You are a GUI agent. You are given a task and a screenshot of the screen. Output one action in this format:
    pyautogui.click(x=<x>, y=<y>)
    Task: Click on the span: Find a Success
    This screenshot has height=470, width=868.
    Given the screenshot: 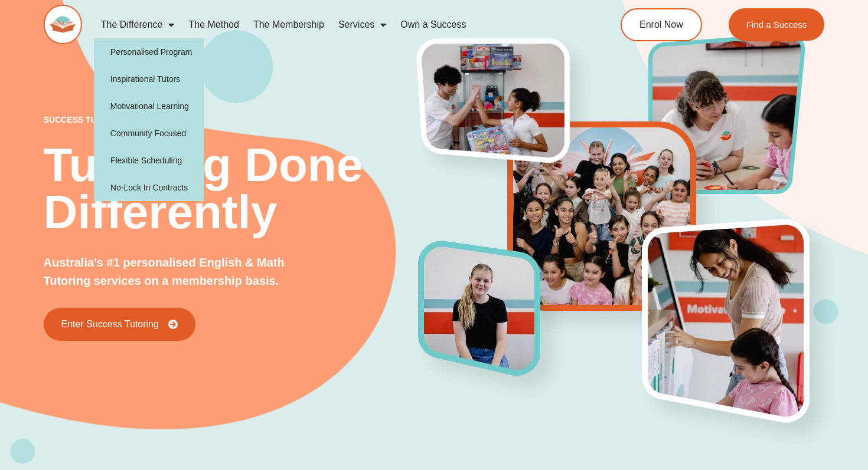 What is the action you would take?
    pyautogui.click(x=776, y=24)
    